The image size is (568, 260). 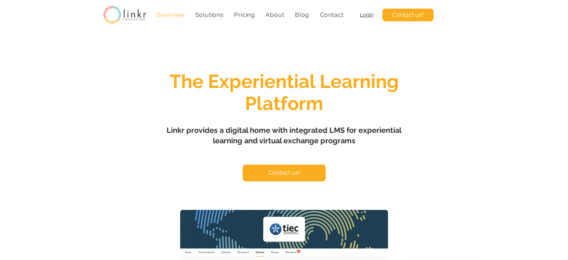 What do you see at coordinates (284, 92) in the screenshot?
I see `span: The Experiential Learning Platform` at bounding box center [284, 92].